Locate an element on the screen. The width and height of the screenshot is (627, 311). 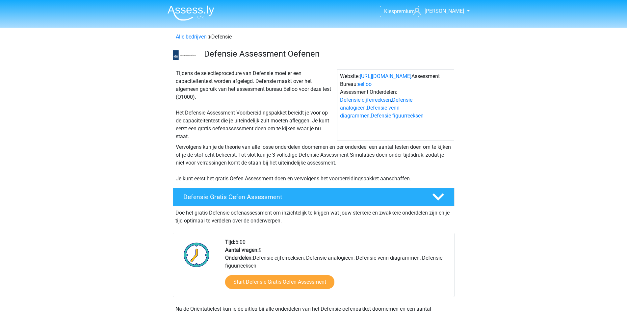
img: Klok is located at coordinates (197, 255).